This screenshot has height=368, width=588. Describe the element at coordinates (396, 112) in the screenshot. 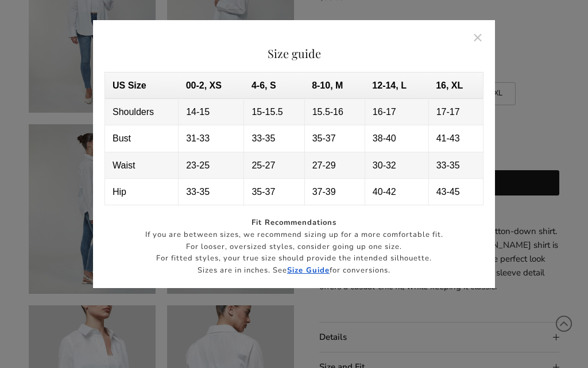

I see `td: 16-17` at that location.